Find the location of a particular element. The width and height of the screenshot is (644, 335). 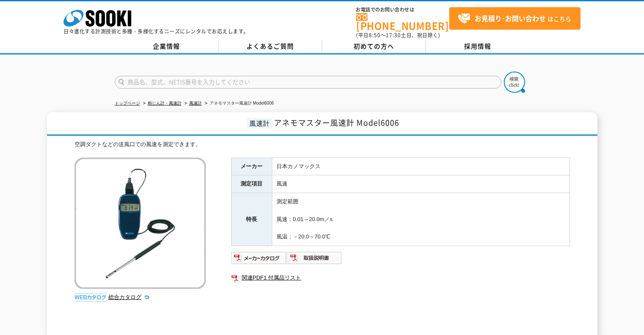

a: 風速計 is located at coordinates (196, 103).